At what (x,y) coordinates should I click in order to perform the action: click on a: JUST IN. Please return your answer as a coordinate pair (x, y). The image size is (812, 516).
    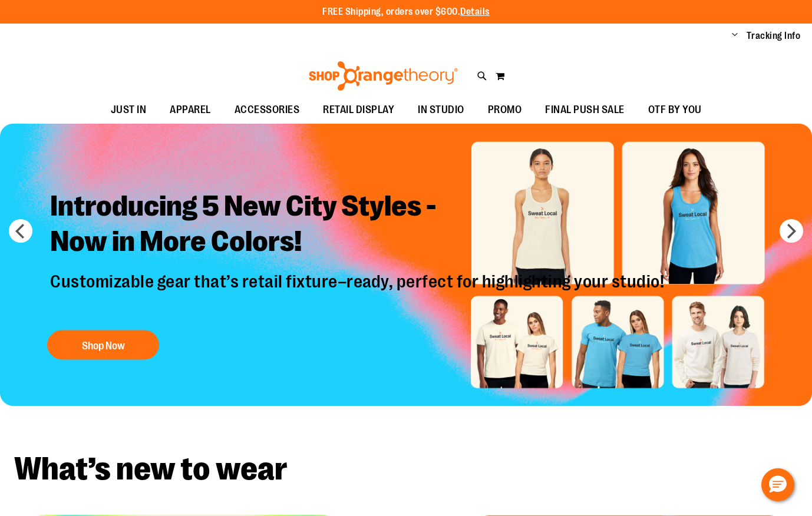
    Looking at the image, I should click on (129, 110).